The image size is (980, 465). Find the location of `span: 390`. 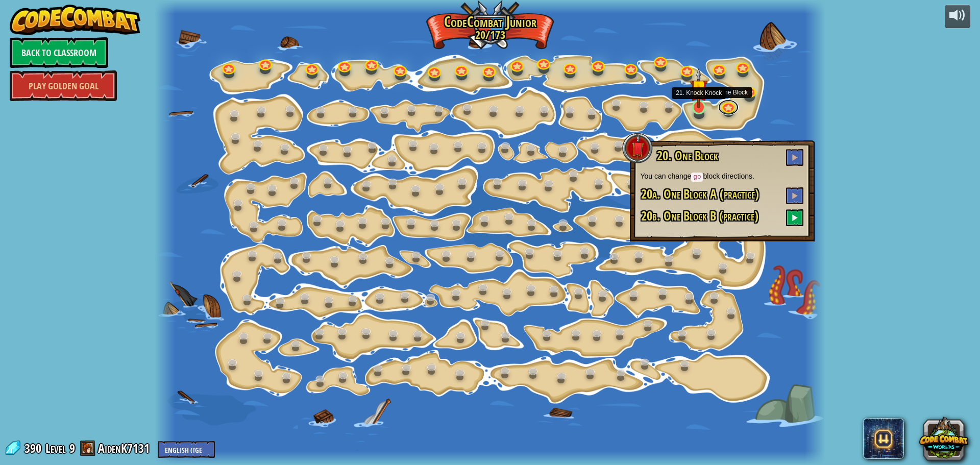

span: 390 is located at coordinates (34, 448).